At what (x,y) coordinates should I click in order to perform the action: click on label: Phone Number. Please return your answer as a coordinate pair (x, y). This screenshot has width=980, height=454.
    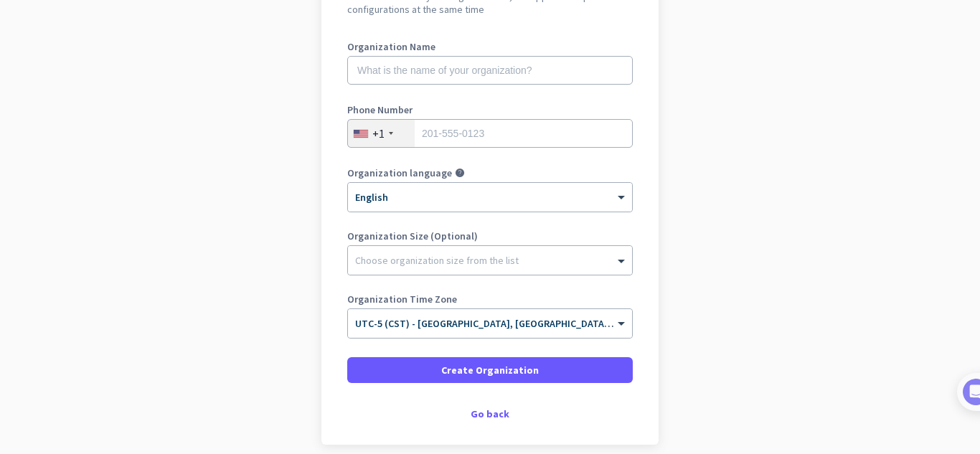
    Looking at the image, I should click on (490, 110).